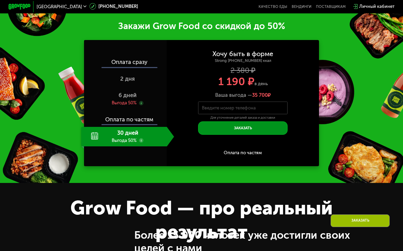 The image size is (403, 251). I want to click on img: l6xcnZfty9opOoJh.png, so click(243, 144).